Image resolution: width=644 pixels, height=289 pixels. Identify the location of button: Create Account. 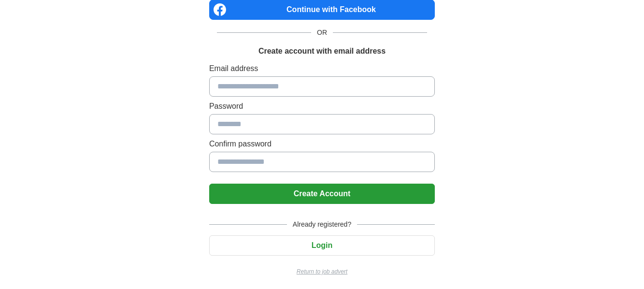
(322, 194).